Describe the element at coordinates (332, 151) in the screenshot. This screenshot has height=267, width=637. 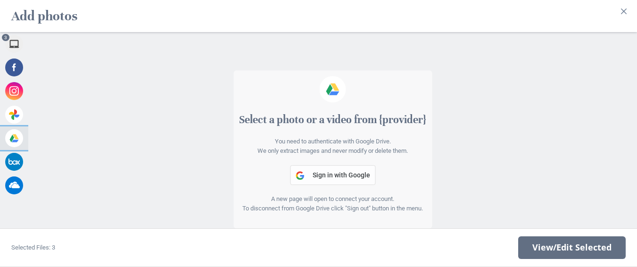
I see `div: We only extract images and never modify or delete them.` at that location.